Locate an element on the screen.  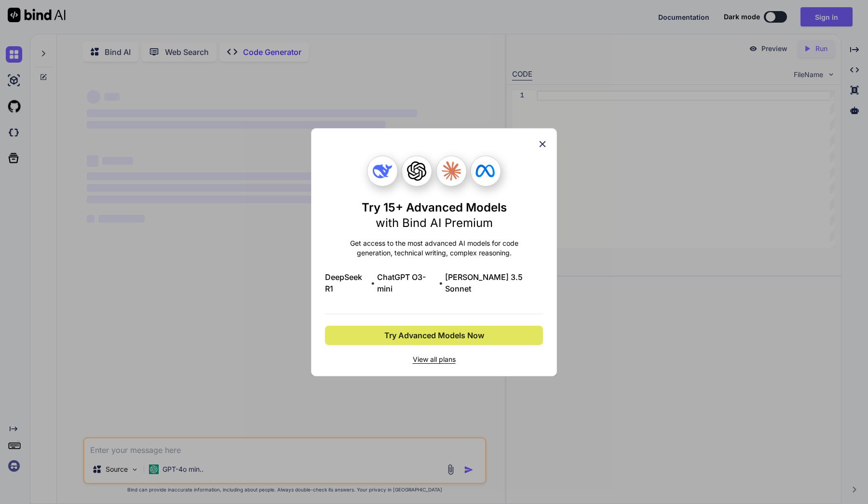
p: Get access to the most advanced AI models for code generation, technical writing, complex reasoning. is located at coordinates (434, 248).